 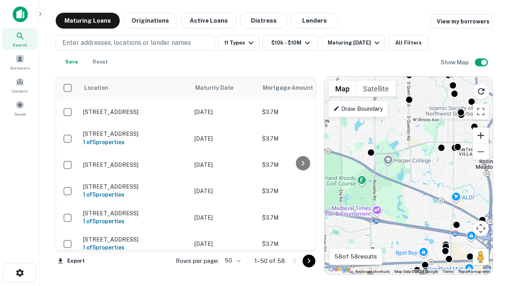 What do you see at coordinates (20, 108) in the screenshot?
I see `a: Saved` at bounding box center [20, 108].